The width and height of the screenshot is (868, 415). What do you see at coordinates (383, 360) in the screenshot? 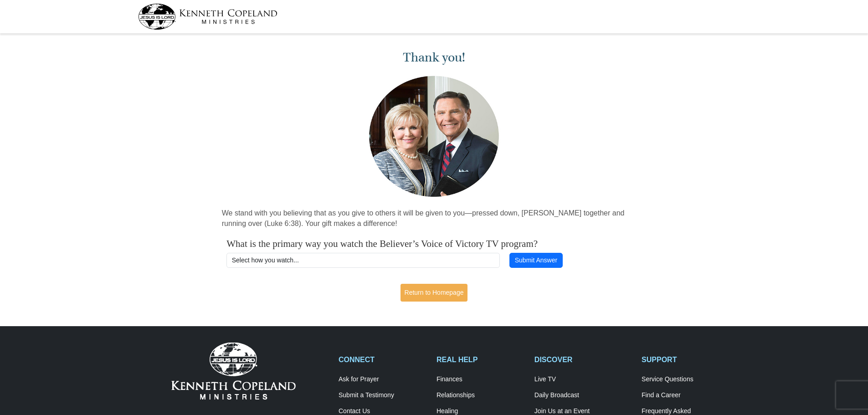
I see `h2: CONNECT` at bounding box center [383, 360].